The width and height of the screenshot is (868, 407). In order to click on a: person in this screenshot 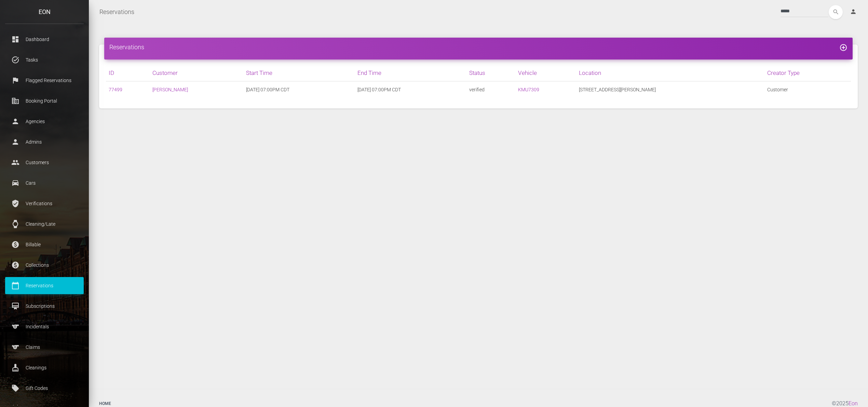, I will do `click(854, 12)`.